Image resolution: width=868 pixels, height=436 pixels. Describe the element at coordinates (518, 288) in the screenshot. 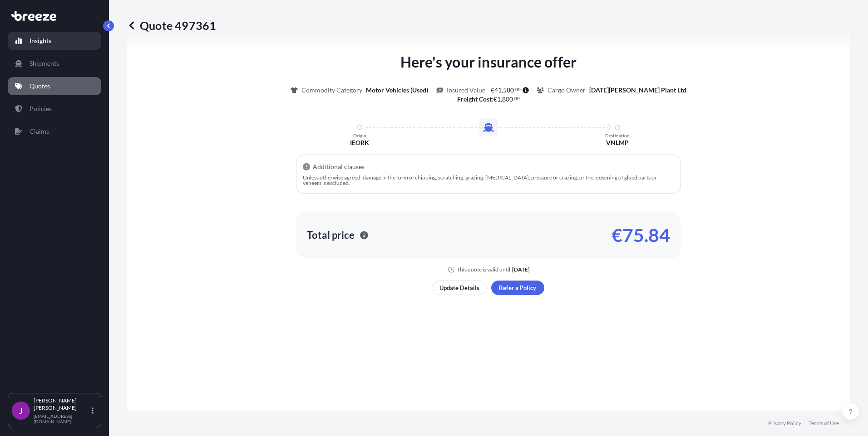

I see `button: Refer a Policy` at that location.